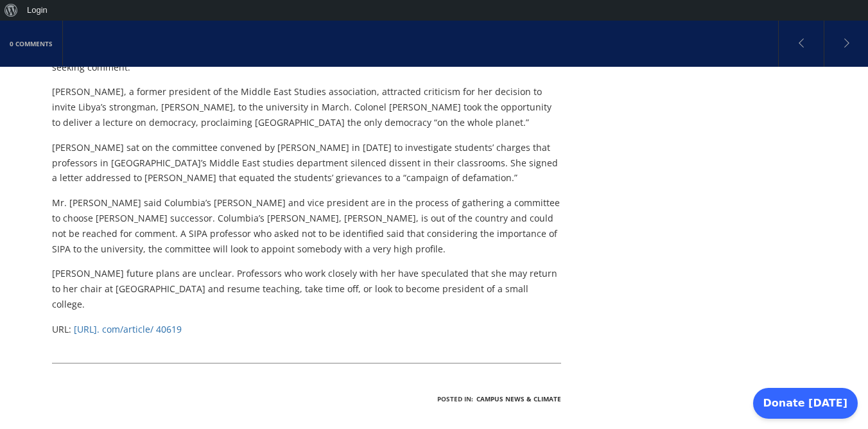 Image resolution: width=868 pixels, height=429 pixels. Describe the element at coordinates (62, 329) in the screenshot. I see `span: URL:` at that location.